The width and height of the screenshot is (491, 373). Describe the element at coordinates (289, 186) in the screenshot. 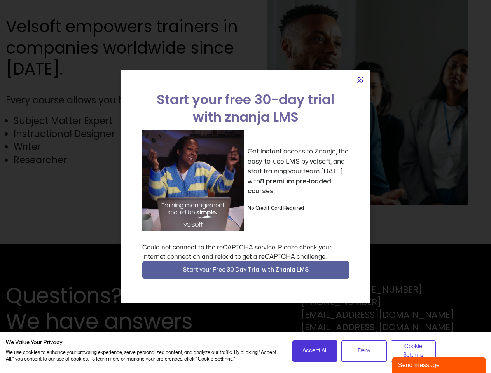

I see `strong: 8 premium pre-loaded courses` at that location.